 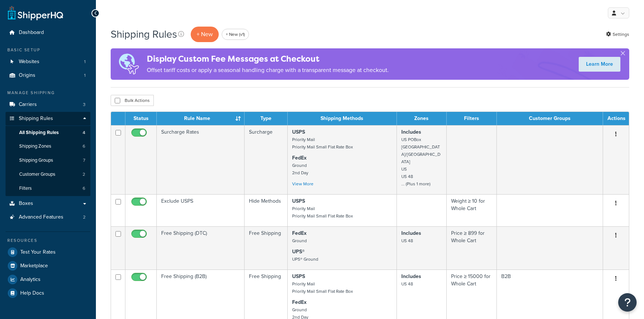 I want to click on span: Advanced Features, so click(x=41, y=217).